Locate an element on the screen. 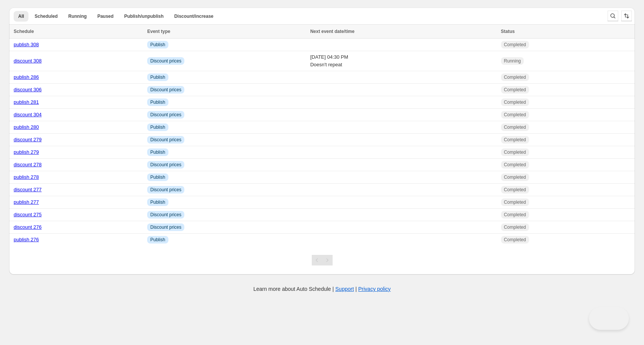 The width and height of the screenshot is (644, 345). nav: Pagination is located at coordinates (322, 260).